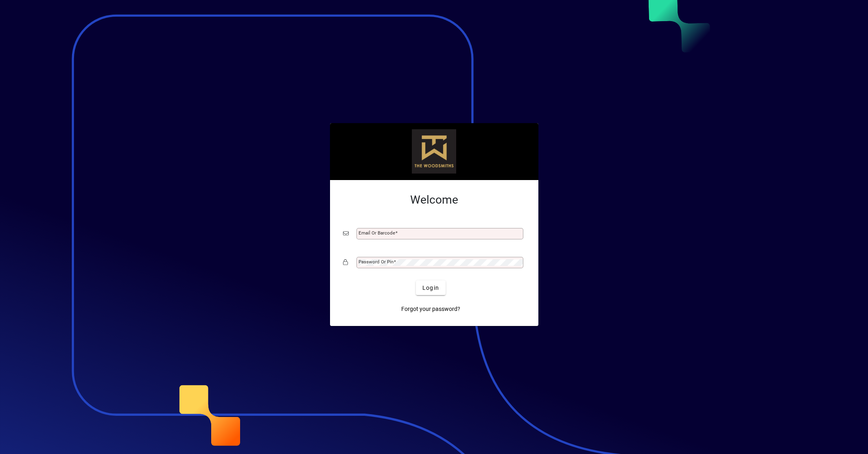 This screenshot has width=868, height=454. What do you see at coordinates (434, 200) in the screenshot?
I see `h2: Welcome` at bounding box center [434, 200].